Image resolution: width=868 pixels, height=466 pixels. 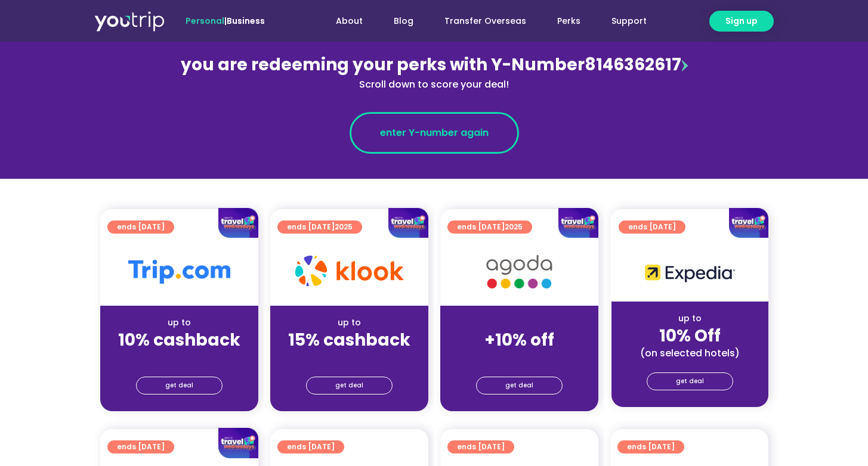 I want to click on a: Business, so click(x=246, y=21).